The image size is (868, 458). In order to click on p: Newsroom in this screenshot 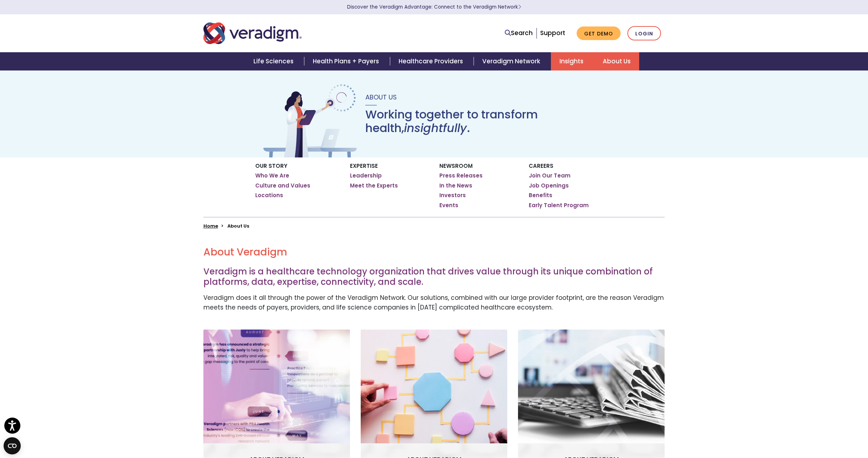, I will do `click(479, 166)`.